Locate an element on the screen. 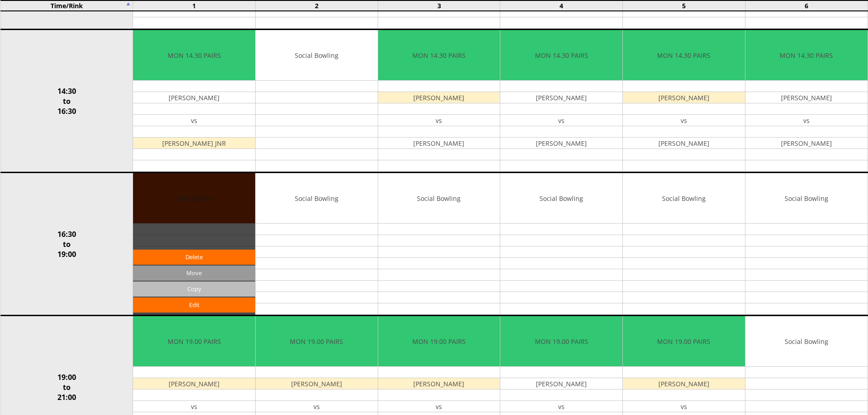 The height and width of the screenshot is (415, 868). td: 4 is located at coordinates (561, 6).